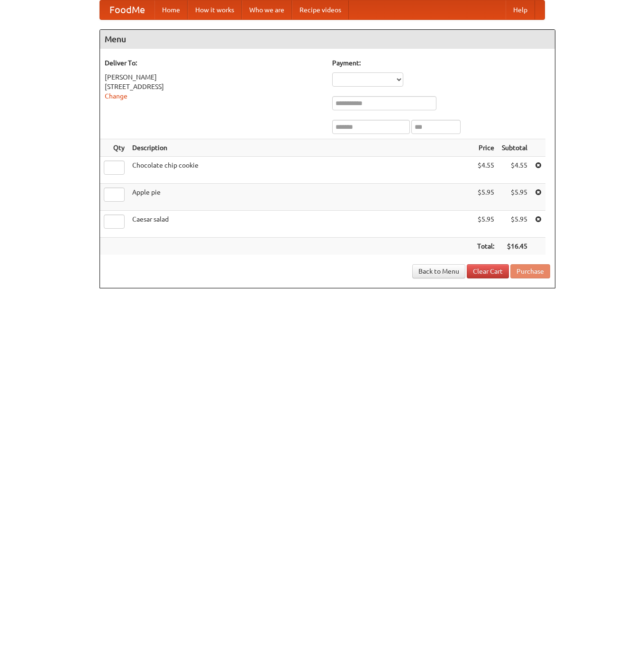 The image size is (644, 670). I want to click on td: Chocolate chip cookie, so click(301, 170).